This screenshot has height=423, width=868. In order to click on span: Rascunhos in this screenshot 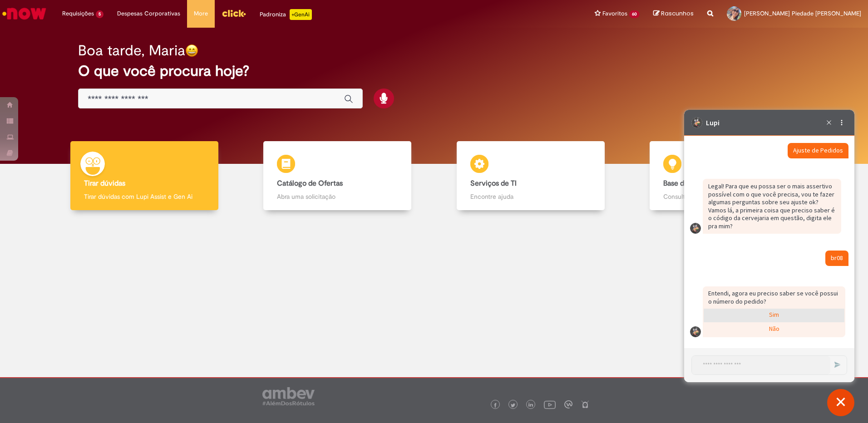, I will do `click(678, 13)`.